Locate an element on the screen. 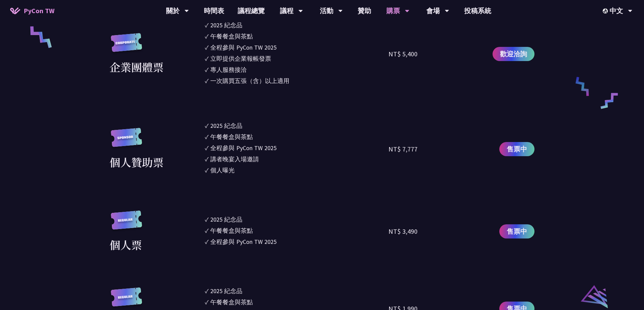  div: 立即提供企業報帳發票 is located at coordinates (241, 58).